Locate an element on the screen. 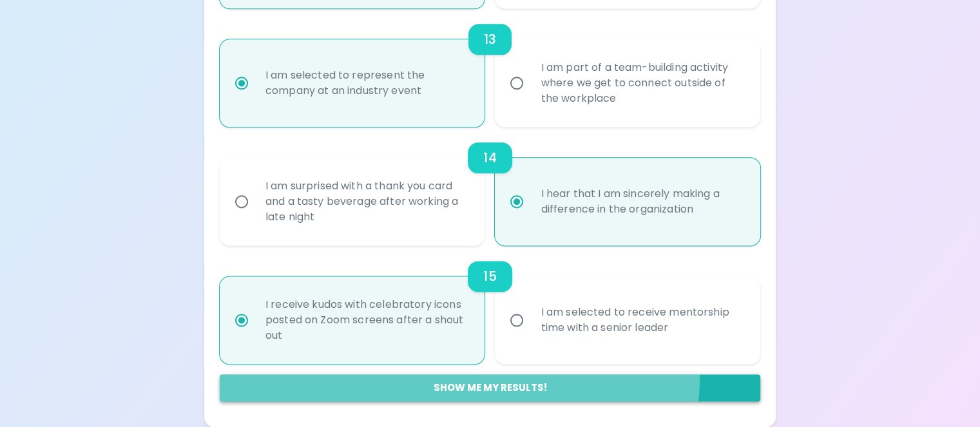 The image size is (980, 427). div: I hear that I am sincerely making a difference in the organization is located at coordinates (641, 201).